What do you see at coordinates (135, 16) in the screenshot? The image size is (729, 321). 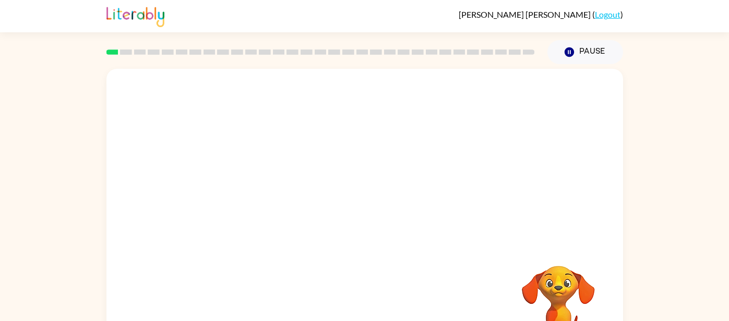 I see `img: Literably` at bounding box center [135, 16].